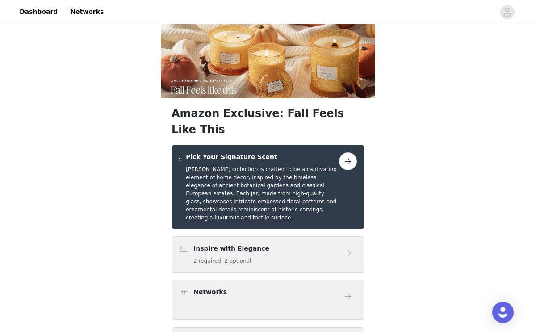 This screenshot has width=536, height=332. Describe the element at coordinates (268, 254) in the screenshot. I see `div: Inspire with Elegance` at that location.